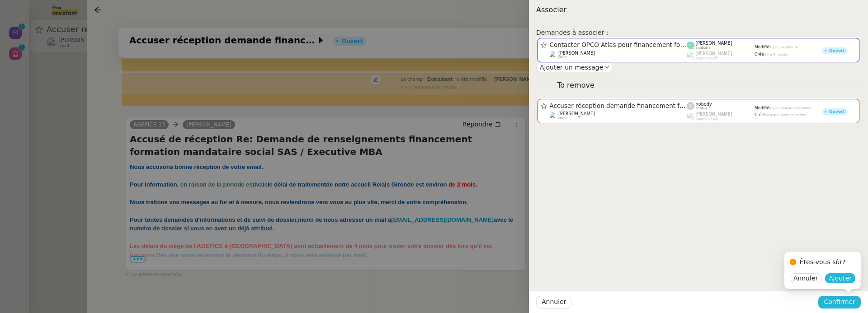 The image size is (868, 313). What do you see at coordinates (775, 54) in the screenshot?
I see `span: il y a 4 heures` at bounding box center [775, 54].